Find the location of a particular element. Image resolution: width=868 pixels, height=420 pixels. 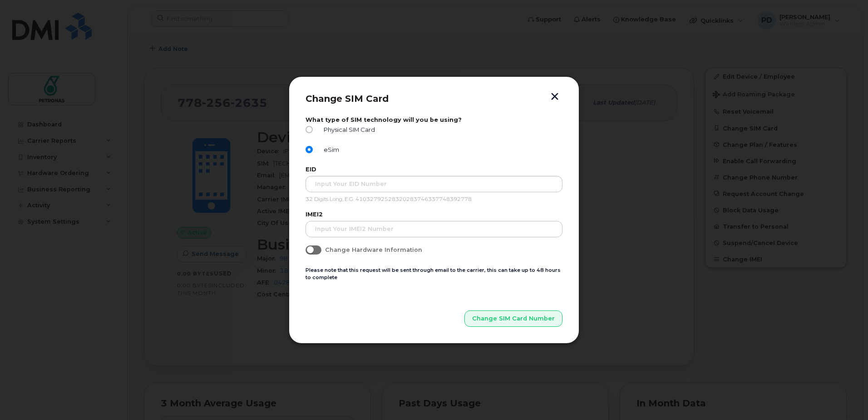

button: Change SIM Card Number is located at coordinates (514, 318).